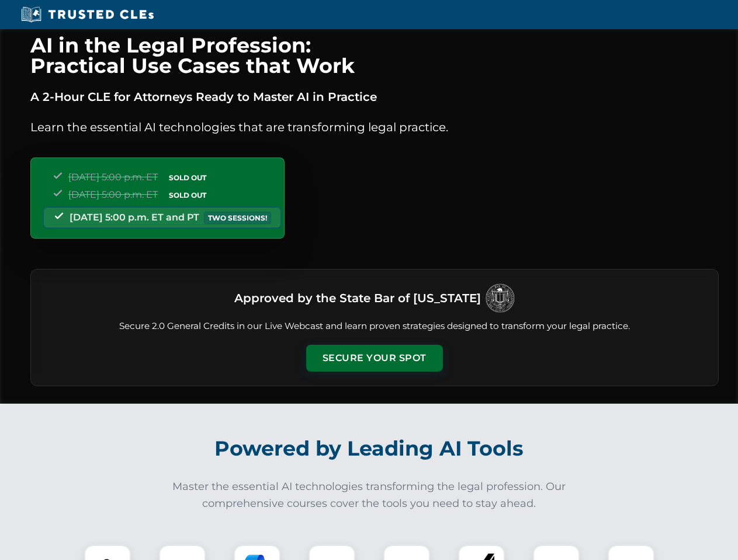  What do you see at coordinates (374, 359) in the screenshot?
I see `button: Secure Your Spot` at bounding box center [374, 359].